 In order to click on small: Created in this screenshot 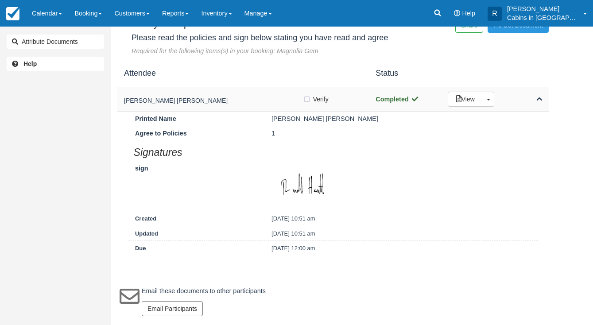, I will do `click(146, 218)`.